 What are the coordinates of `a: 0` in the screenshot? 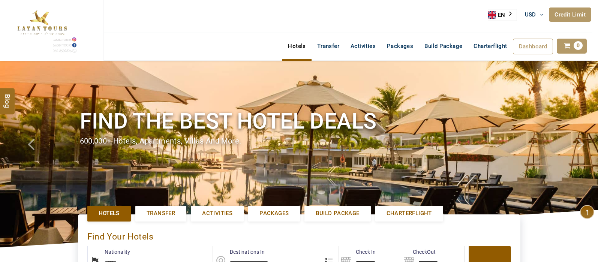 It's located at (572, 46).